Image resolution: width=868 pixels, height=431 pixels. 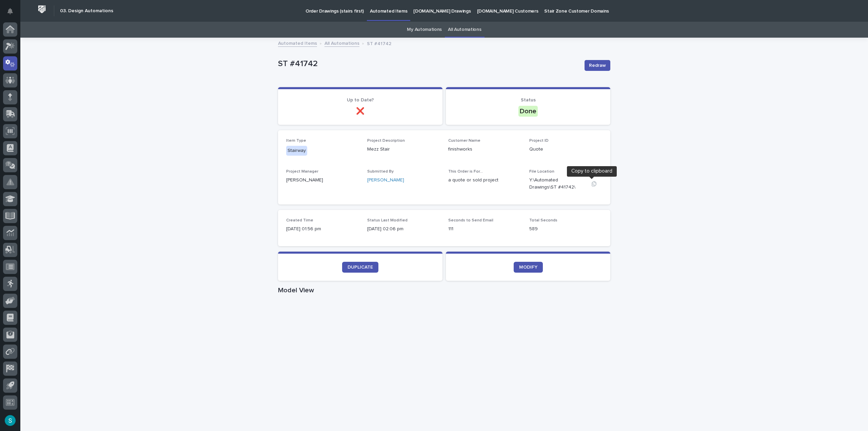 What do you see at coordinates (297, 43) in the screenshot?
I see `a: Automated Items` at bounding box center [297, 43].